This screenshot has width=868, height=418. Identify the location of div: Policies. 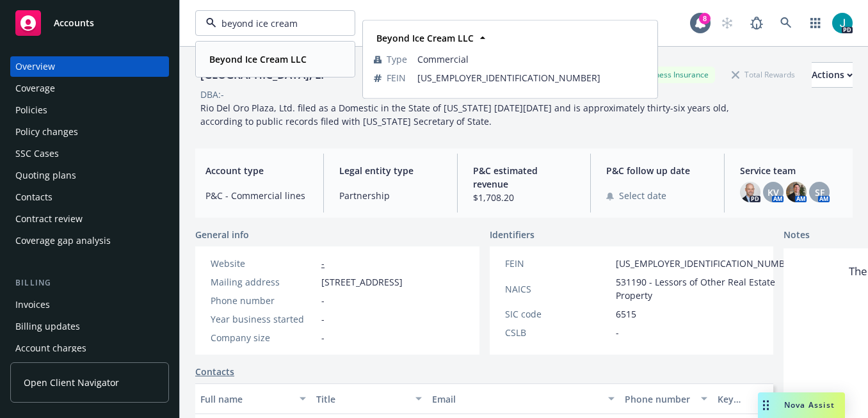
(31, 110).